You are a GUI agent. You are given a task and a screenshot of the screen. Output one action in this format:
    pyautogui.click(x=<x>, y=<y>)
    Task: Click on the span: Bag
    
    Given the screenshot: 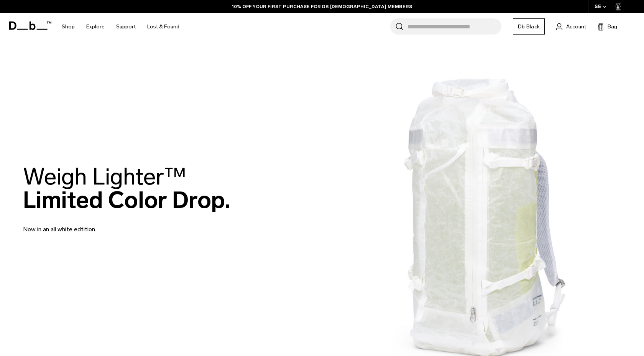 What is the action you would take?
    pyautogui.click(x=612, y=27)
    